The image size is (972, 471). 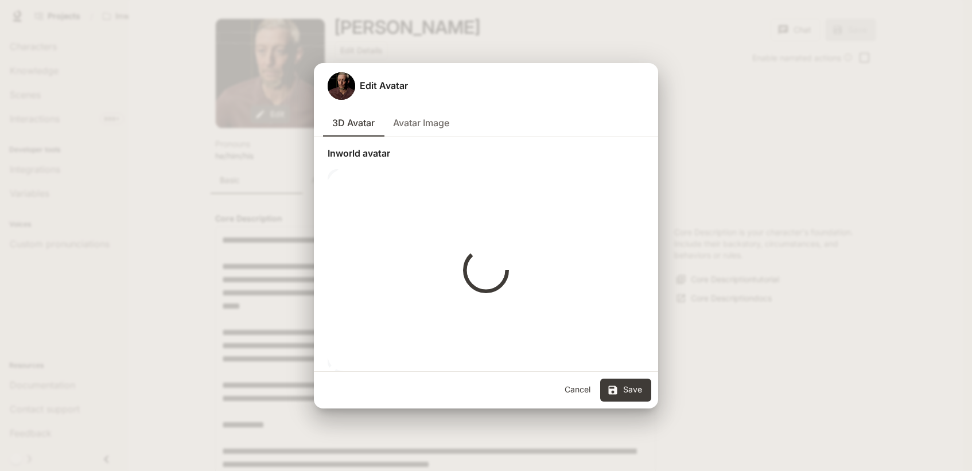 I want to click on button: Cancel, so click(x=577, y=390).